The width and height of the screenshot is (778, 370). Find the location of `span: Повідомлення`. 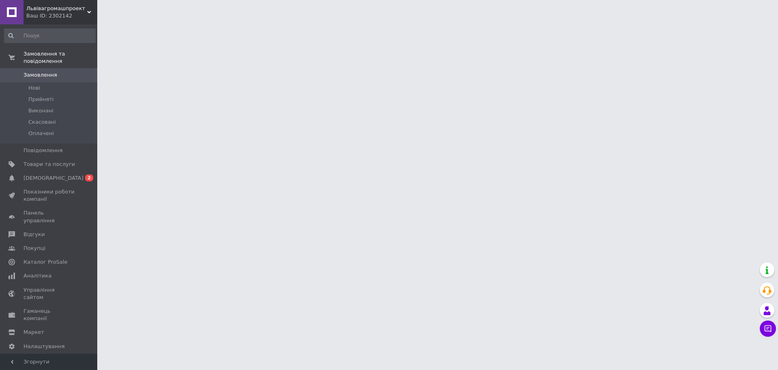

span: Повідомлення is located at coordinates (43, 150).